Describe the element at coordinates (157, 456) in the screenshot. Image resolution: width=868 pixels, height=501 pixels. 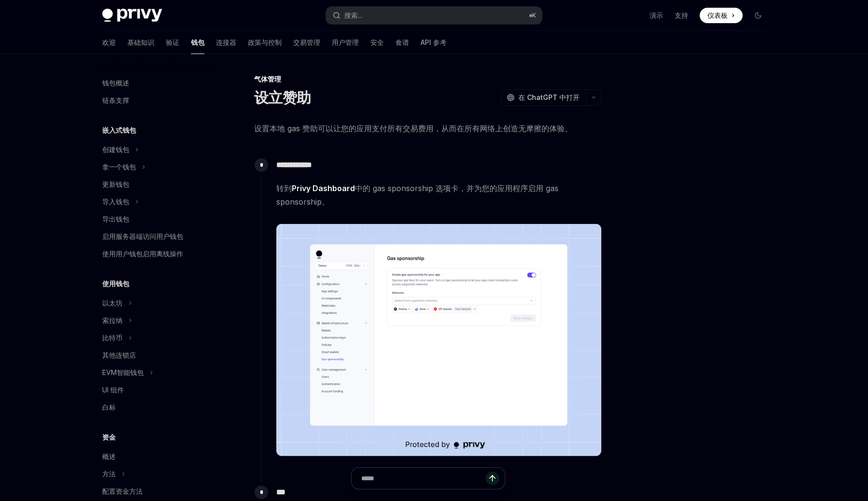
I see `a: 概述` at that location.